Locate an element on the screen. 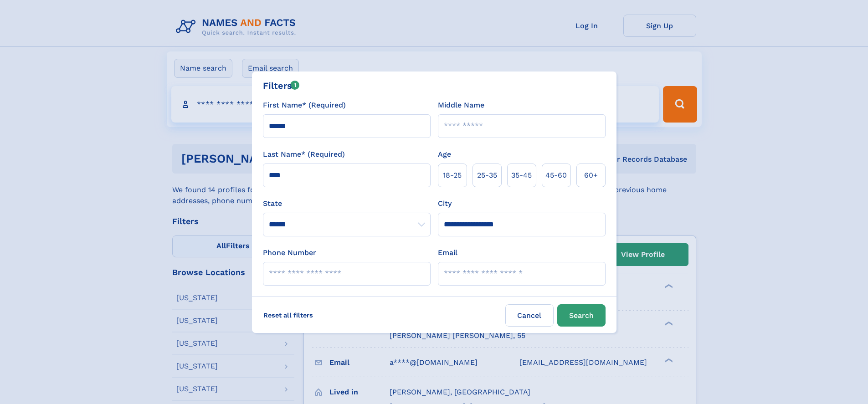  label: Age is located at coordinates (444, 155).